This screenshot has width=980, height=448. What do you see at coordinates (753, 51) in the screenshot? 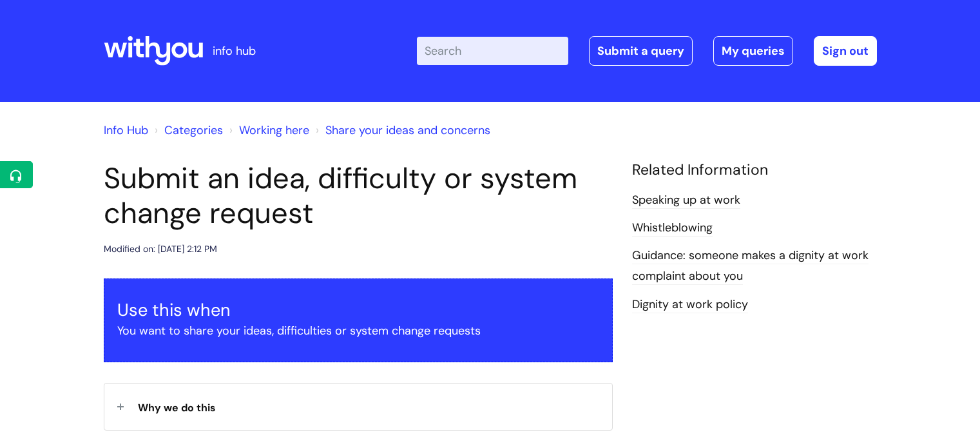
I see `a: My queries` at bounding box center [753, 51].